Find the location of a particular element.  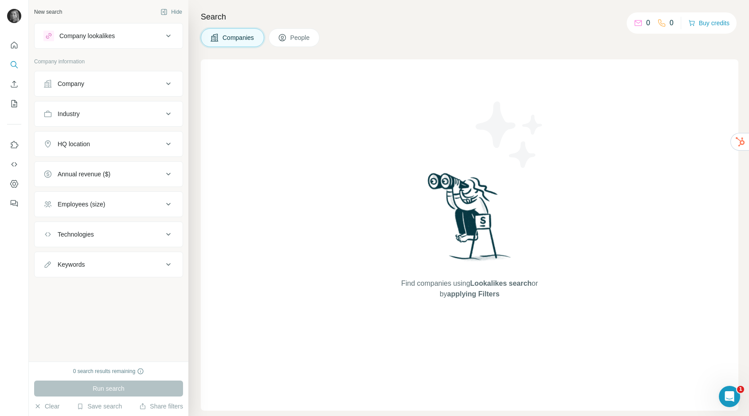

div: Annual revenue ($) is located at coordinates (84, 174).